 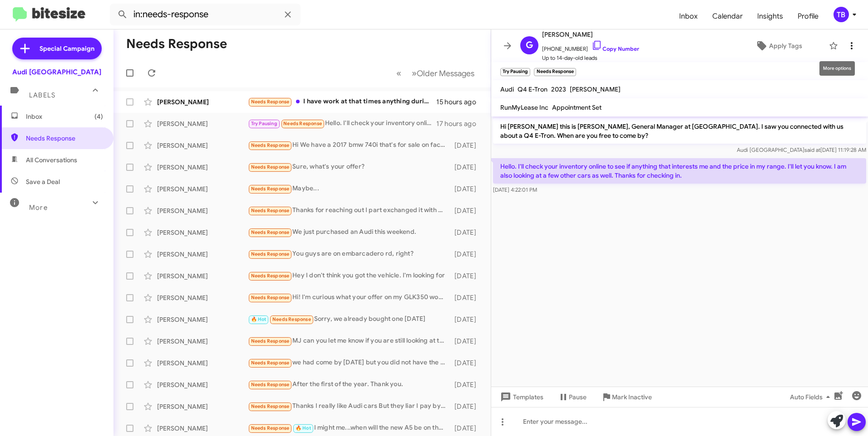 What do you see at coordinates (632, 397) in the screenshot?
I see `span: Mark Inactive` at bounding box center [632, 397].